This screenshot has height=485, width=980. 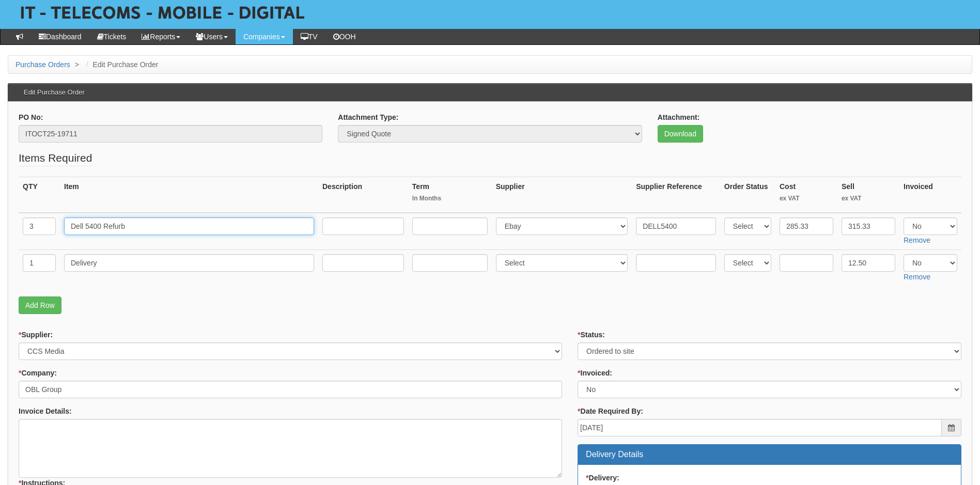 I want to click on th: QTY, so click(x=39, y=195).